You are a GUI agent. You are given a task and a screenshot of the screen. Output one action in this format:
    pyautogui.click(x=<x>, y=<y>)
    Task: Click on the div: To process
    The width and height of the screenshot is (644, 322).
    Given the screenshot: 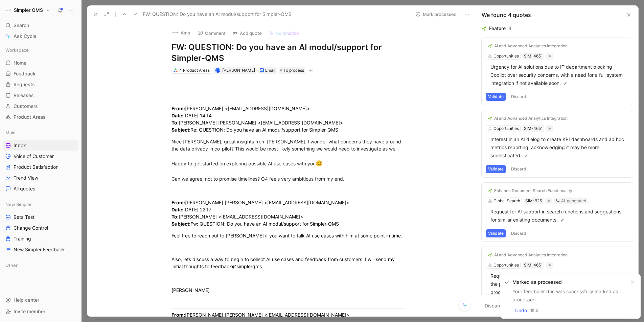 What is the action you would take?
    pyautogui.click(x=292, y=71)
    